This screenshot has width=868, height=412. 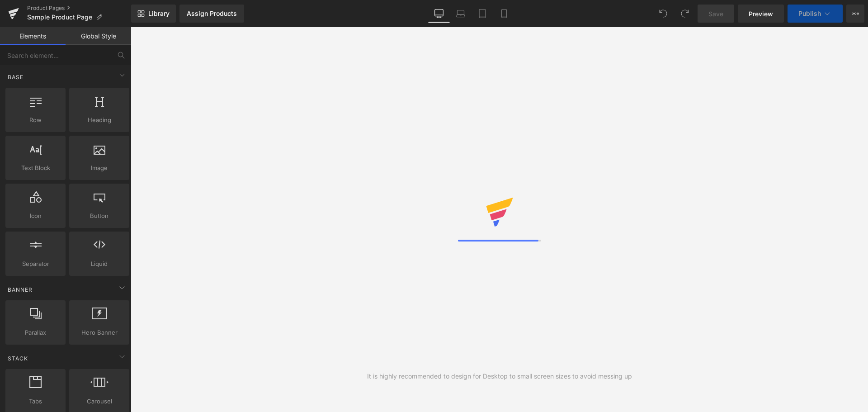 What do you see at coordinates (716, 14) in the screenshot?
I see `span: Save` at bounding box center [716, 14].